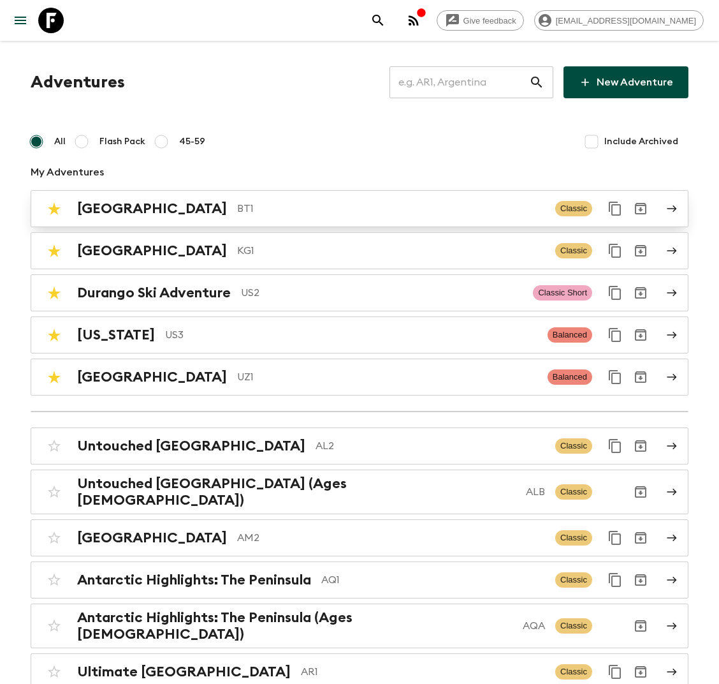  What do you see at coordinates (490, 20) in the screenshot?
I see `span: Give feedback` at bounding box center [490, 20].